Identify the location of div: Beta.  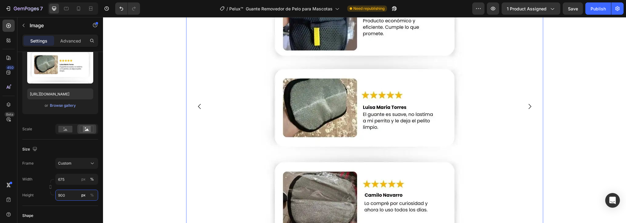
(9, 114).